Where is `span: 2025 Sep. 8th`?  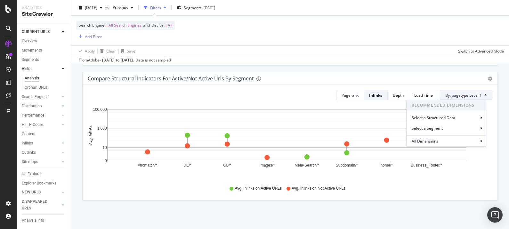 span: 2025 Sep. 8th is located at coordinates (91, 7).